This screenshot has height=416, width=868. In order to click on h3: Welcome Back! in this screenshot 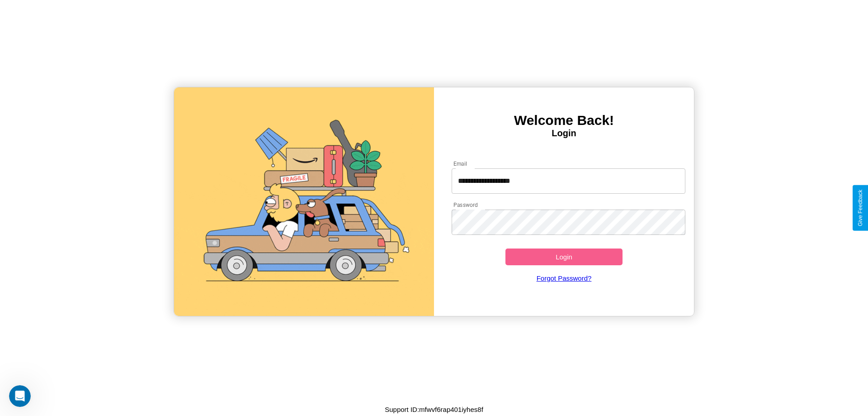, I will do `click(564, 120)`.